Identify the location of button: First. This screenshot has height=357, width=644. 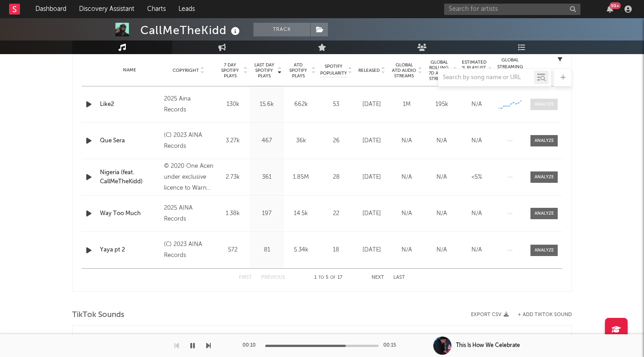
(245, 278).